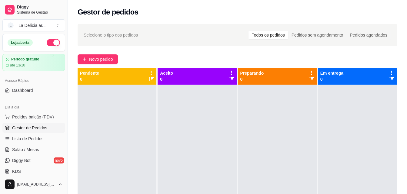 The image size is (407, 194). Describe the element at coordinates (108, 12) in the screenshot. I see `h2: Gestor de pedidos` at that location.